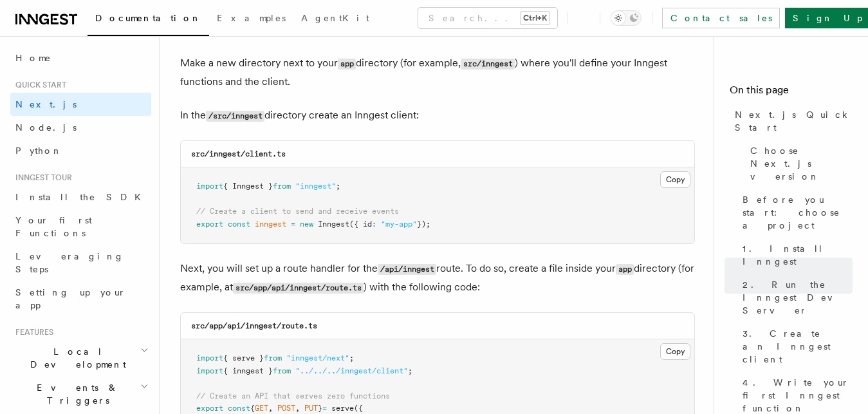  What do you see at coordinates (794, 297) in the screenshot?
I see `a: 2. Run the Inngest Dev Server` at bounding box center [794, 297].